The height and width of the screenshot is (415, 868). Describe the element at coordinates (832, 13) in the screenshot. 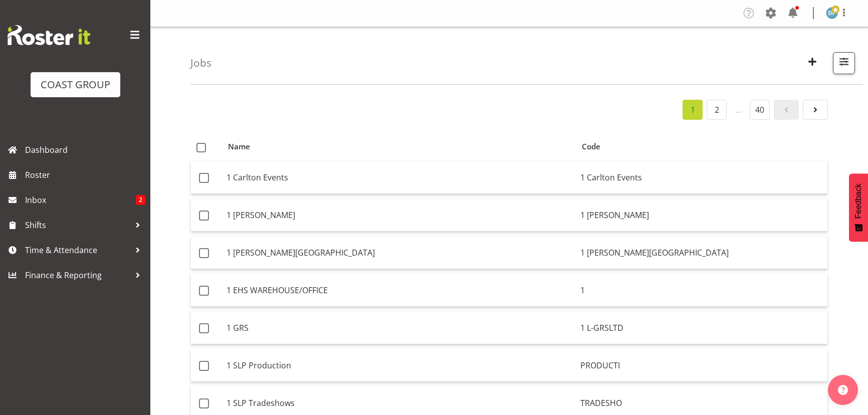

I see `img: david-forte1134.jpg` at that location.